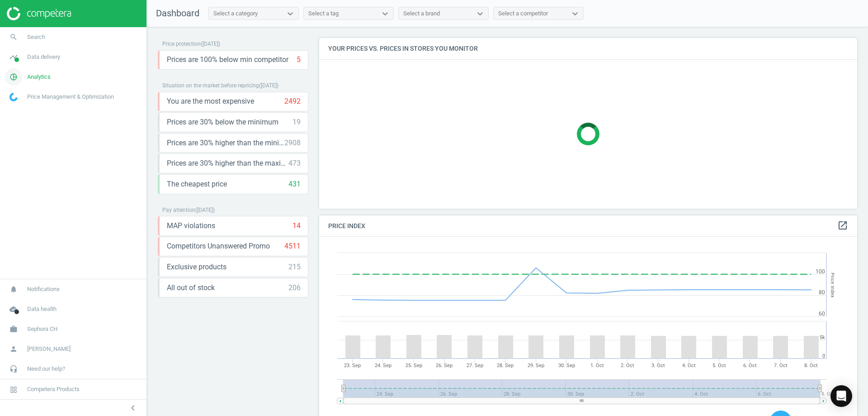 The image size is (868, 416). Describe the element at coordinates (295, 163) in the screenshot. I see `div: 473` at that location.